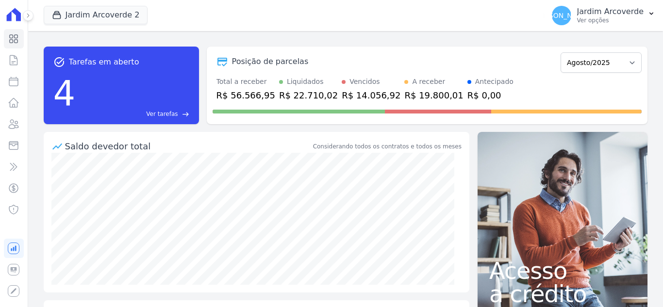 The height and width of the screenshot is (307, 663). Describe the element at coordinates (387, 147) in the screenshot. I see `div: Considerando todos os contratos e todos os meses` at that location.